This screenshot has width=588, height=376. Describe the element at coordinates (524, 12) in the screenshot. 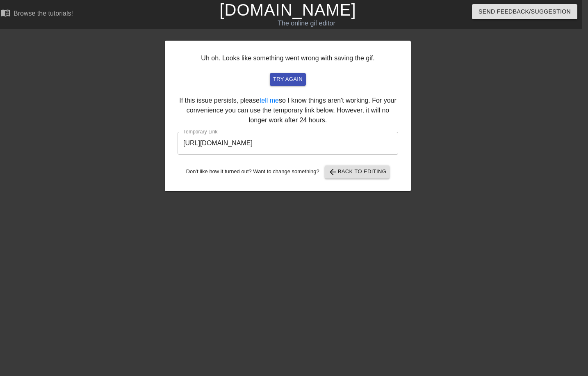

I see `button: Send Feedback/Suggestion` at that location.